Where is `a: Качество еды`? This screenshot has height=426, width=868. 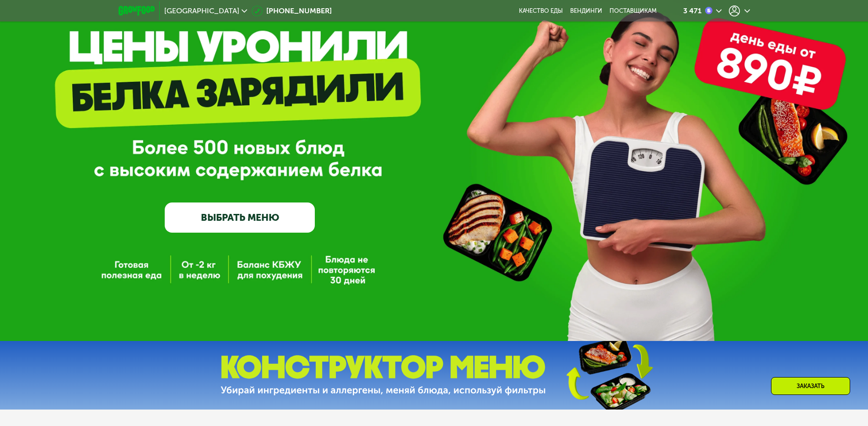
a: Качество еды is located at coordinates (541, 11).